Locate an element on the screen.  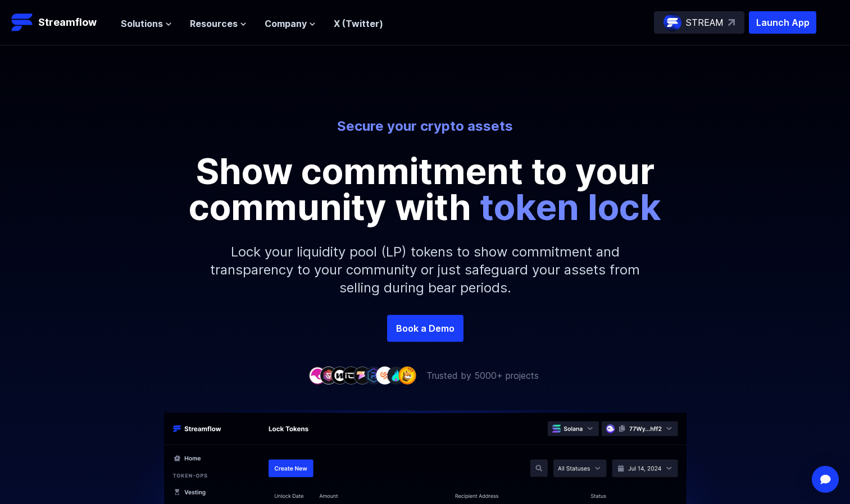
img: top-right-arrow.svg is located at coordinates (731, 23).